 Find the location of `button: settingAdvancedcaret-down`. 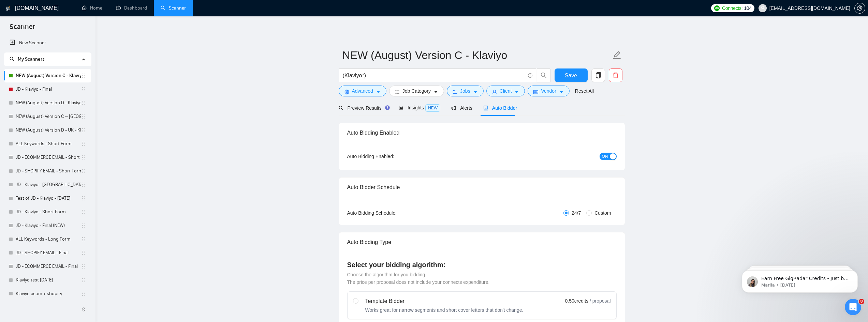

button: settingAdvancedcaret-down is located at coordinates (362, 91).